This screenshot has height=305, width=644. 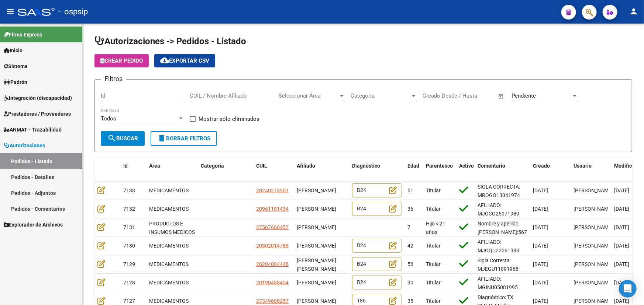 I want to click on span: 20240273951, so click(x=272, y=191).